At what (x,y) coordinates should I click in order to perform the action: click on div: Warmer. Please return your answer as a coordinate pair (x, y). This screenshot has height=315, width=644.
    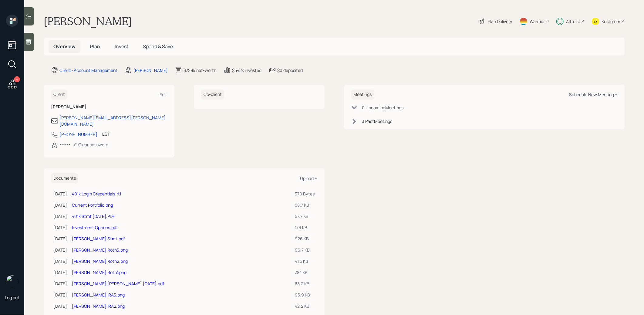
    Looking at the image, I should click on (537, 21).